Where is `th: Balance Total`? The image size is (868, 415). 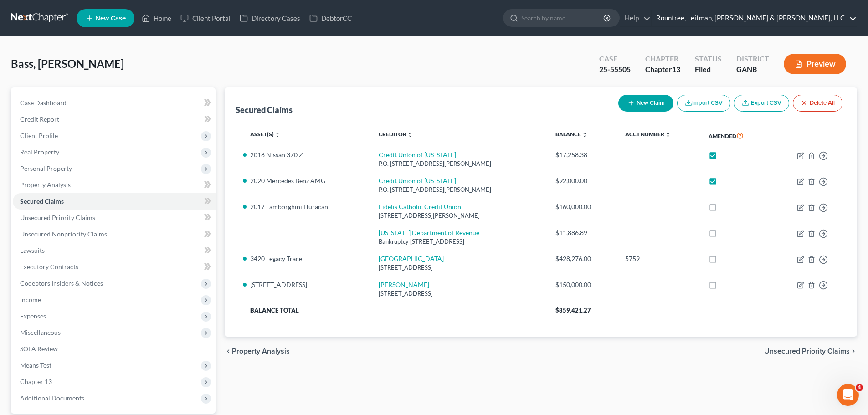 th: Balance Total is located at coordinates (396, 310).